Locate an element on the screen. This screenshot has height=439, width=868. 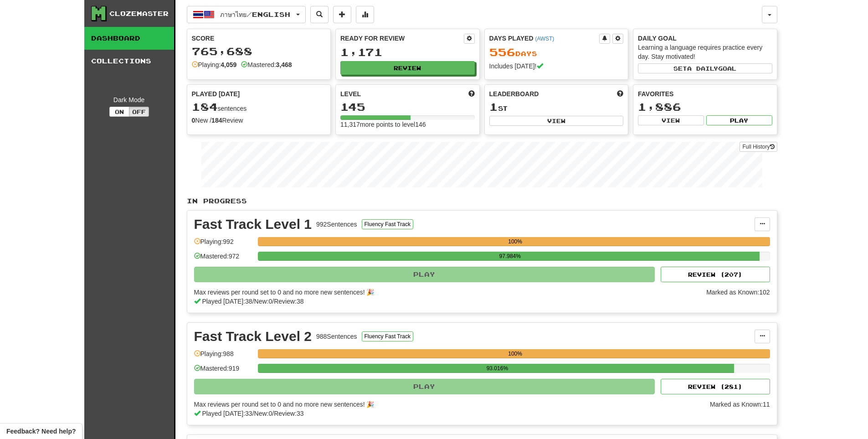
span: Level is located at coordinates (351, 94).